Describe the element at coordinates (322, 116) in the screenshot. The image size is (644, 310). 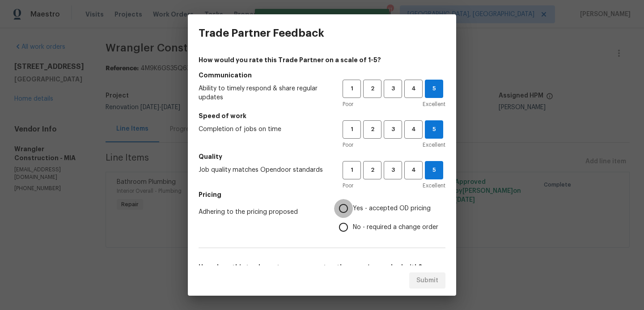
I see `h5: Speed of work` at that location.